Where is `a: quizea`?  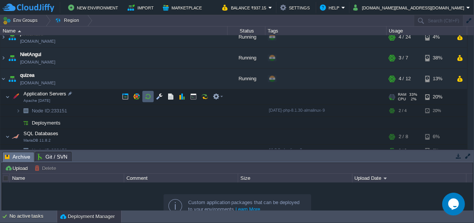
a: quizea is located at coordinates (27, 75).